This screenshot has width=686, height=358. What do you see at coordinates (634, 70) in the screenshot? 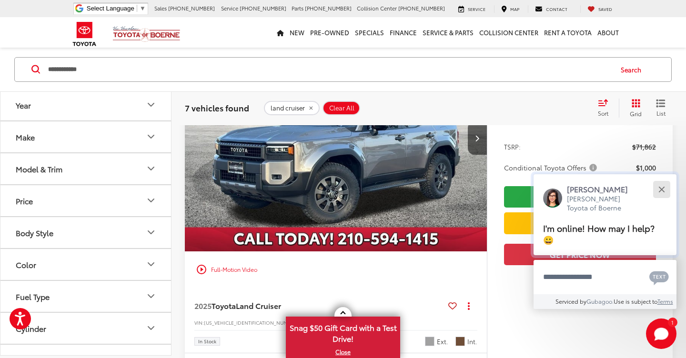
I see `button: Search` at bounding box center [634, 70].